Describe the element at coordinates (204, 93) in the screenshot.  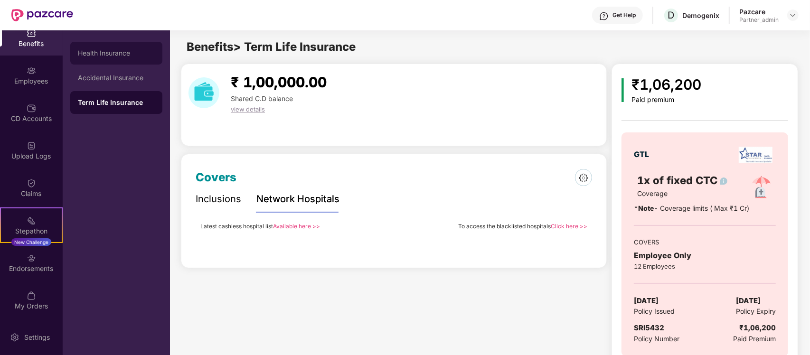
I see `img: download` at that location.